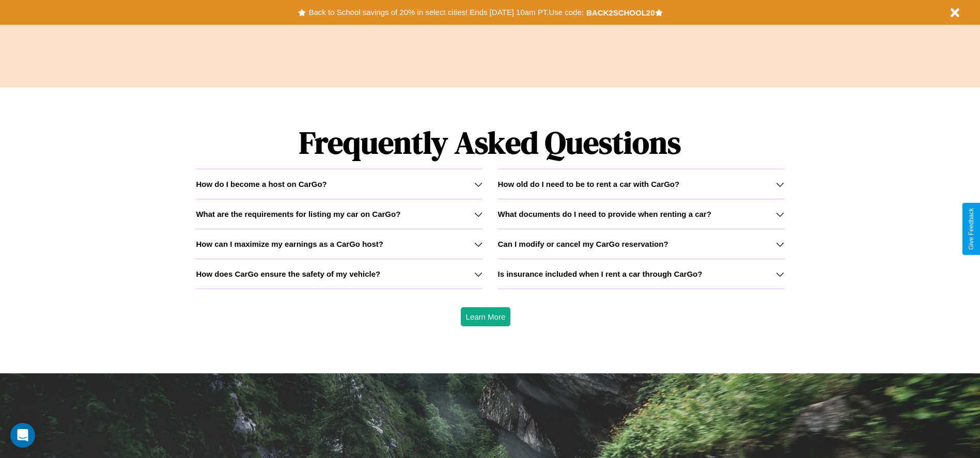 The width and height of the screenshot is (980, 458). Describe the element at coordinates (490, 142) in the screenshot. I see `h1: Frequently Asked Questions` at that location.